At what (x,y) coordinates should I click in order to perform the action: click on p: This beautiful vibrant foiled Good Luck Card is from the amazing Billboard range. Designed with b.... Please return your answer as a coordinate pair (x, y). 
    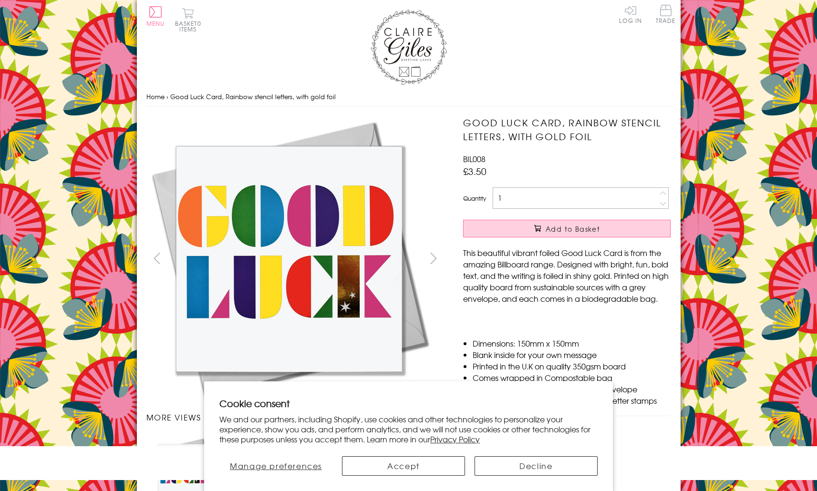
    Looking at the image, I should click on (567, 276).